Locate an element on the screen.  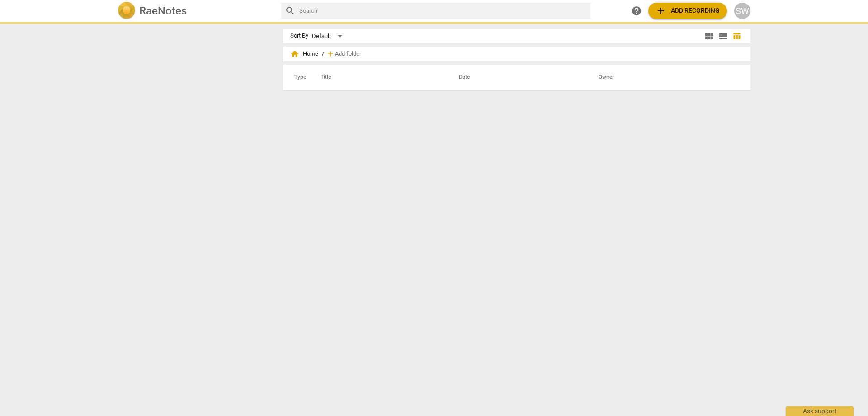
span: search is located at coordinates (290, 11).